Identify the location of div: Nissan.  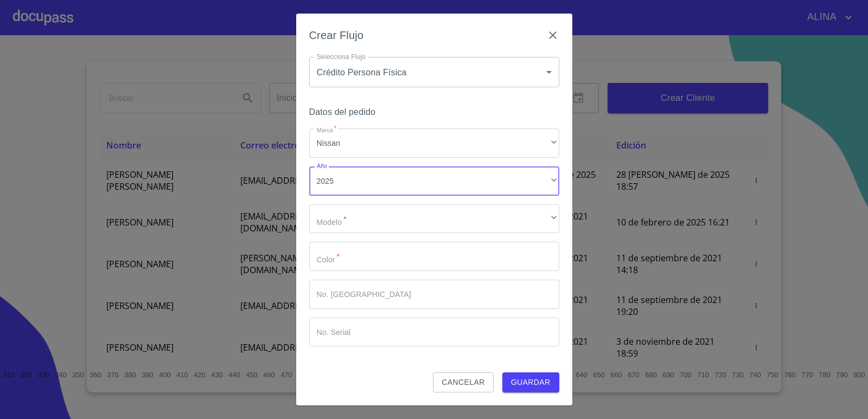
(434, 143).